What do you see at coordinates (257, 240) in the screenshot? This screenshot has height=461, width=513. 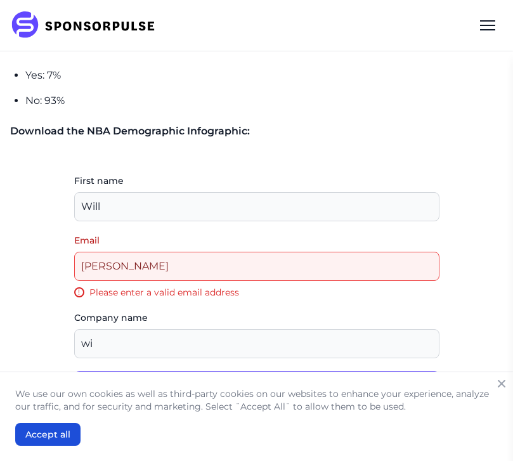 I see `label: Email` at bounding box center [257, 240].